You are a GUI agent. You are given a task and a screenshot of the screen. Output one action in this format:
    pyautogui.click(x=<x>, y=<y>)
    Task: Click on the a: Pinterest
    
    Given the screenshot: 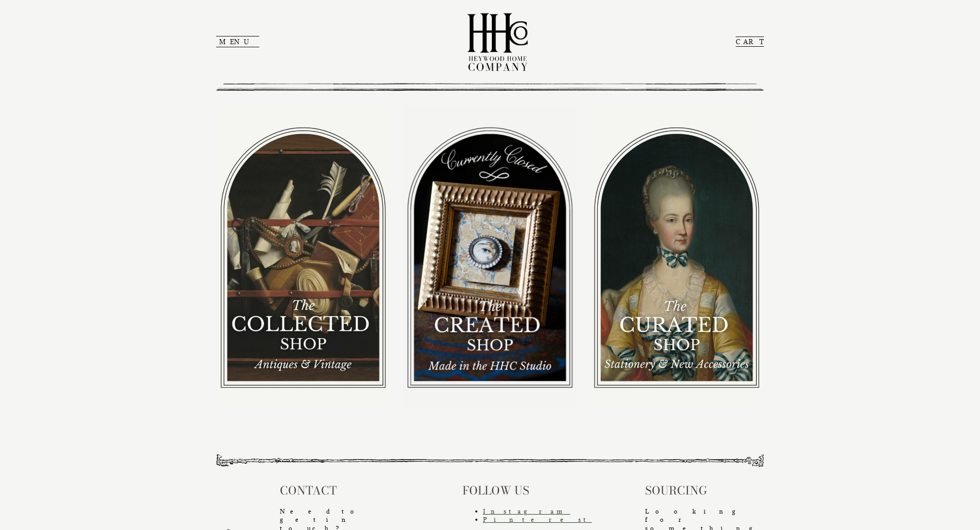 What is the action you would take?
    pyautogui.click(x=538, y=519)
    